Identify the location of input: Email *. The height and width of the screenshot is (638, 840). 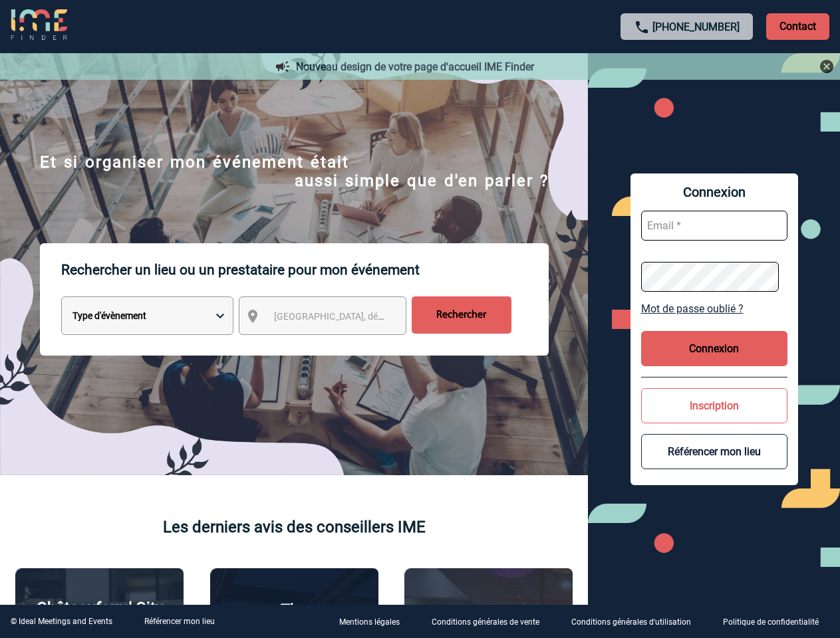
(714, 225).